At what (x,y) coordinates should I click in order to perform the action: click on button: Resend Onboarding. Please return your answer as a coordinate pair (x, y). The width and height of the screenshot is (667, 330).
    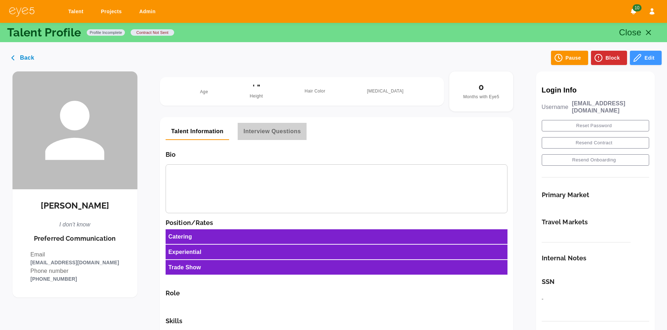
    Looking at the image, I should click on (596, 160).